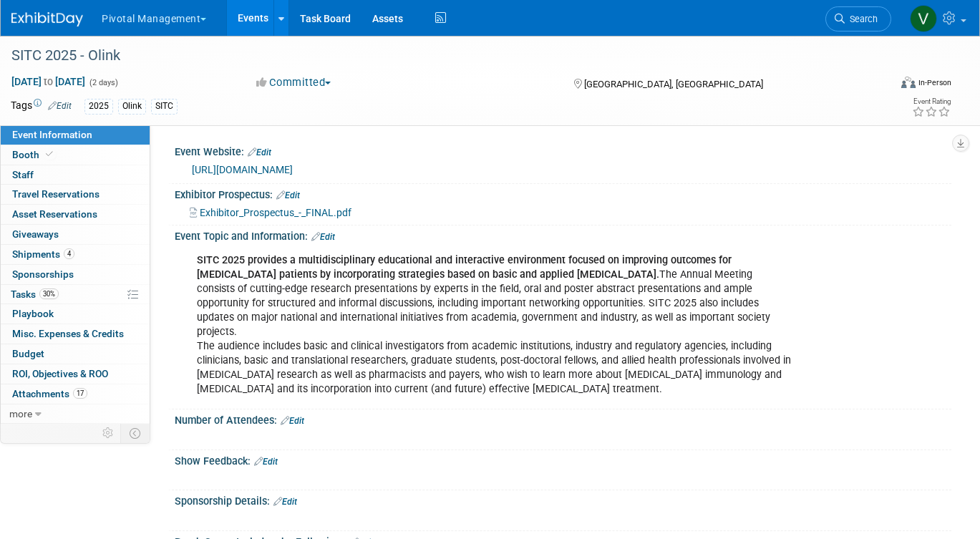 This screenshot has height=539, width=980. Describe the element at coordinates (56, 194) in the screenshot. I see `span: Travel Reservations` at that location.